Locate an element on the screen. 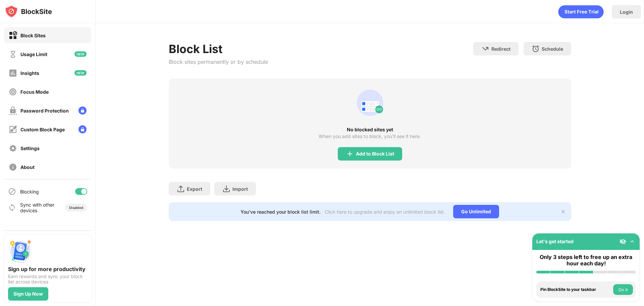 Image resolution: width=644 pixels, height=306 pixels. img: logo-blocksite.svg is located at coordinates (28, 12).